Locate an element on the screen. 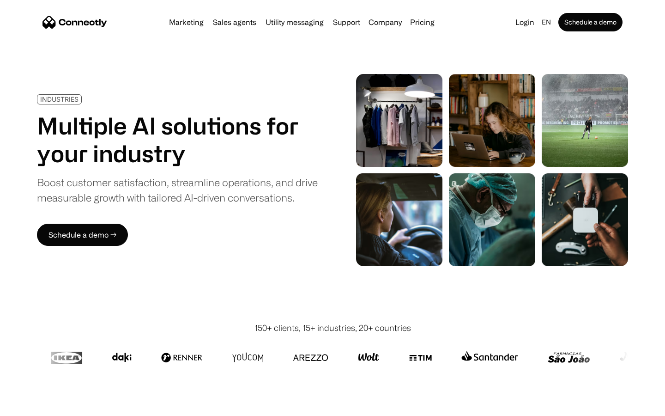  a: Schedule a demo → is located at coordinates (82, 235).